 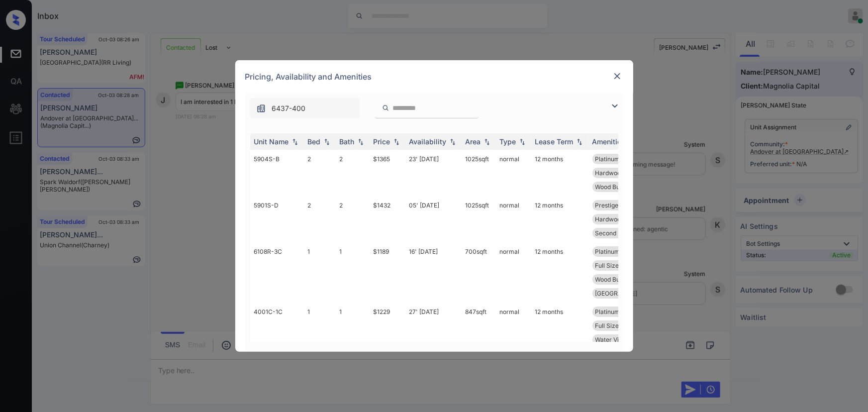 I want to click on div: Price, so click(x=382, y=141).